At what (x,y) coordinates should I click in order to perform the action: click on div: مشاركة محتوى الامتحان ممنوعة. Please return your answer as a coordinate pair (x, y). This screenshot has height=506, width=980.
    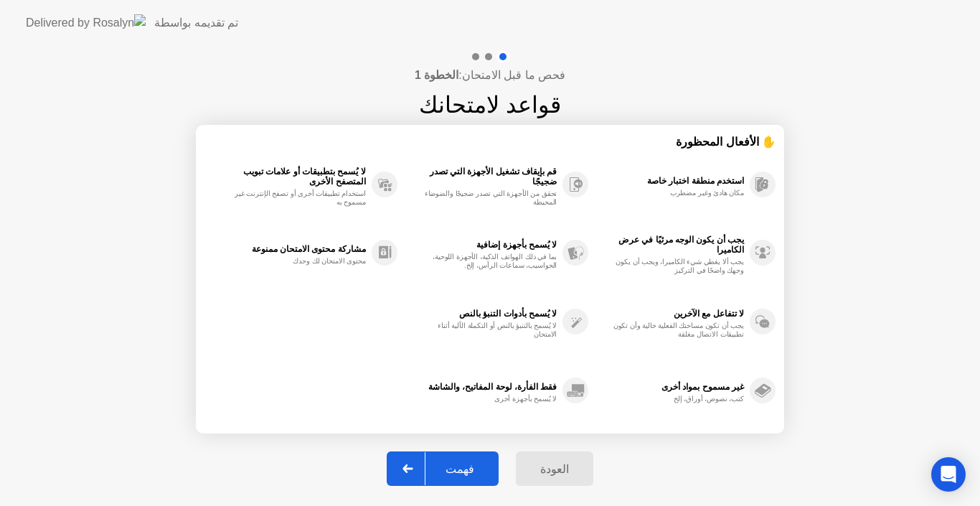
    Looking at the image, I should click on (288, 250).